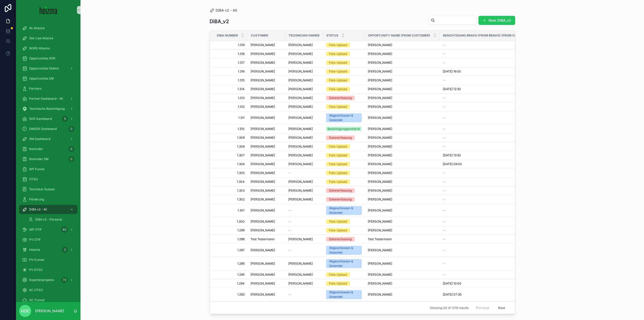 This screenshot has height=320, width=644. Describe the element at coordinates (38, 209) in the screenshot. I see `span: DiBA v2 - All` at that location.